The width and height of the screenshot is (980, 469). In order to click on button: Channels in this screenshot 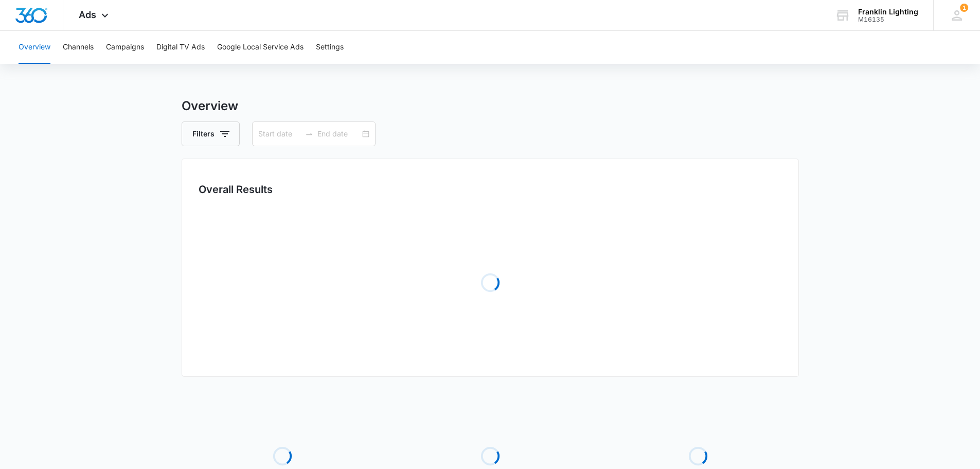, I will do `click(78, 48)`.